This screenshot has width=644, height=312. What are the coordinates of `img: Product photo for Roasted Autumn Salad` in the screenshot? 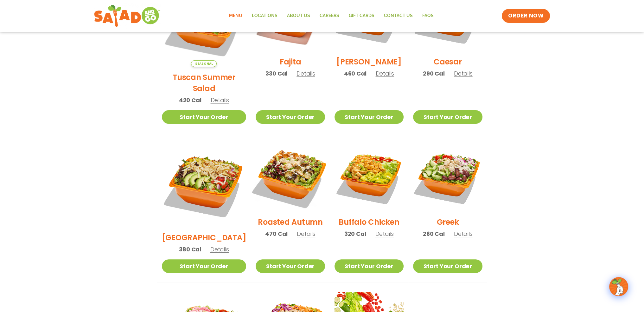 It's located at (290, 177).